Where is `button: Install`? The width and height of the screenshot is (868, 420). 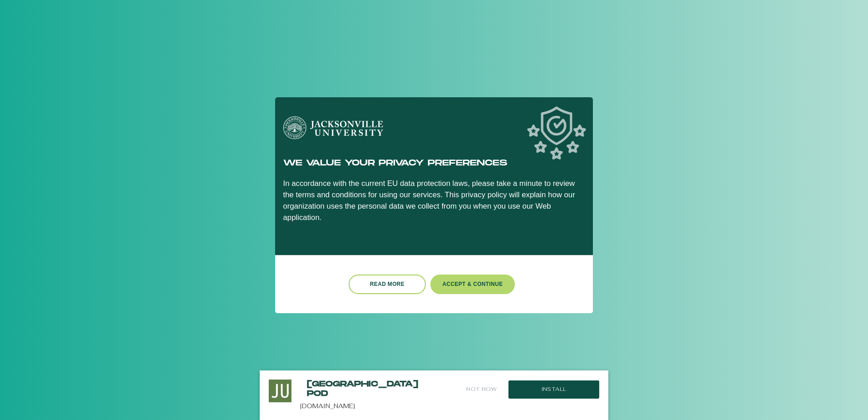
button: Install is located at coordinates (554, 390).